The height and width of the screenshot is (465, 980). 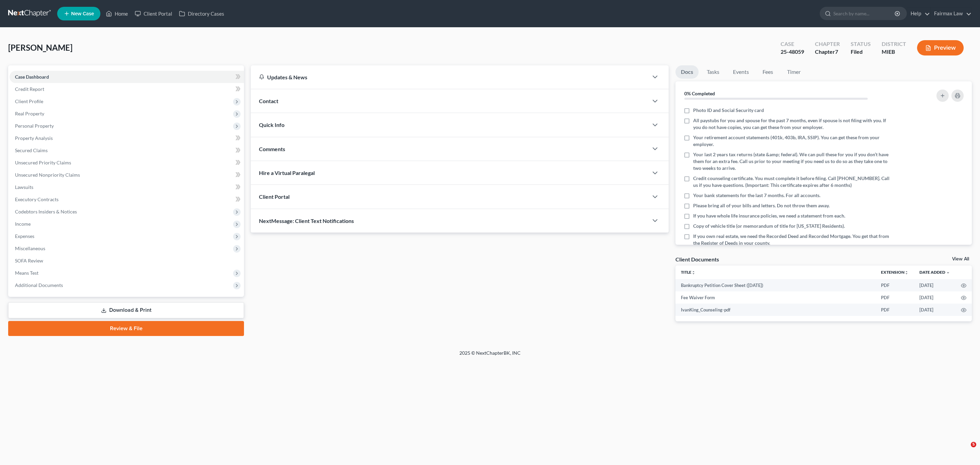 I want to click on a: Help, so click(x=919, y=14).